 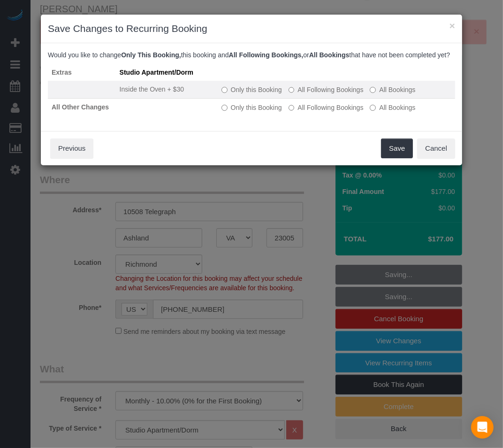 What do you see at coordinates (166, 72) in the screenshot?
I see `td: Studio Apartment/Dorm` at bounding box center [166, 72].